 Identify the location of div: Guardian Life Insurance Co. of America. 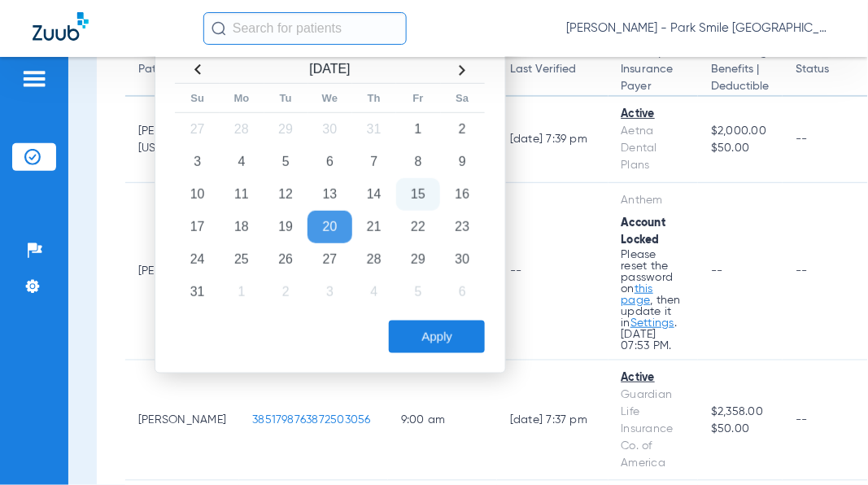
(654, 429).